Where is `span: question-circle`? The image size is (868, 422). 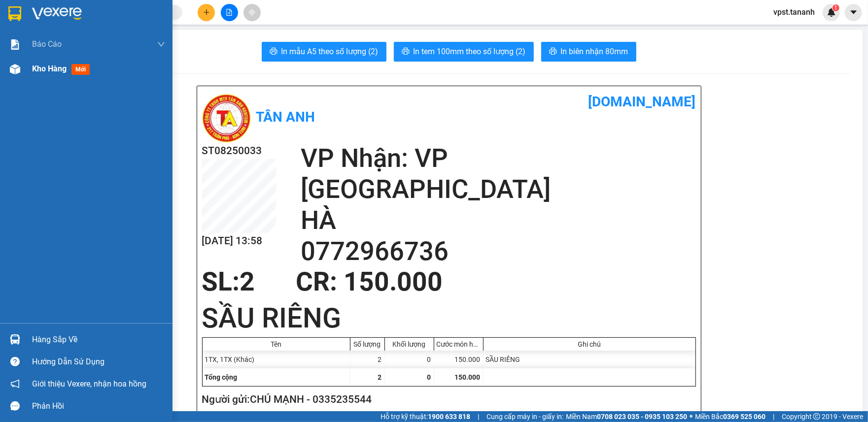 span: question-circle is located at coordinates (15, 362).